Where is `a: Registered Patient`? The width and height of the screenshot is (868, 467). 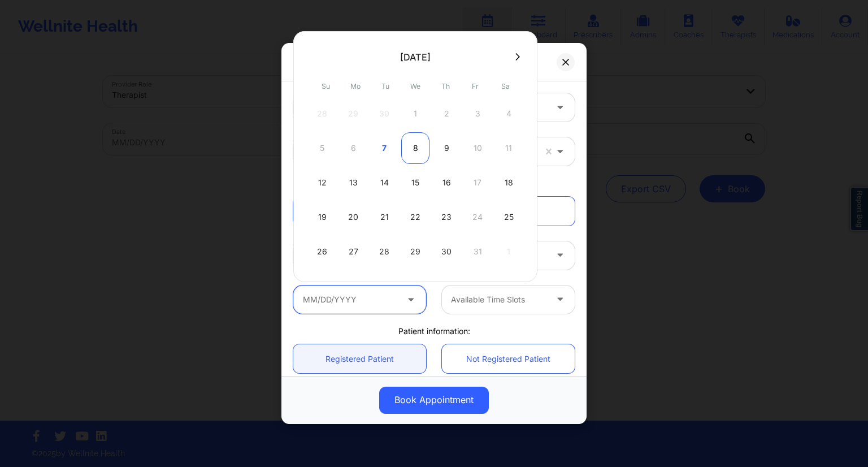
a: Registered Patient is located at coordinates (359, 358).